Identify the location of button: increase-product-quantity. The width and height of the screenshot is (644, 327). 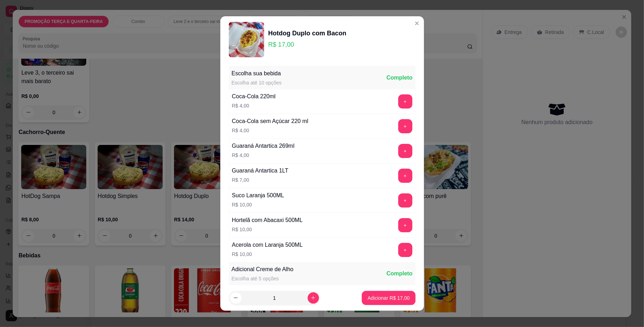
(313, 298).